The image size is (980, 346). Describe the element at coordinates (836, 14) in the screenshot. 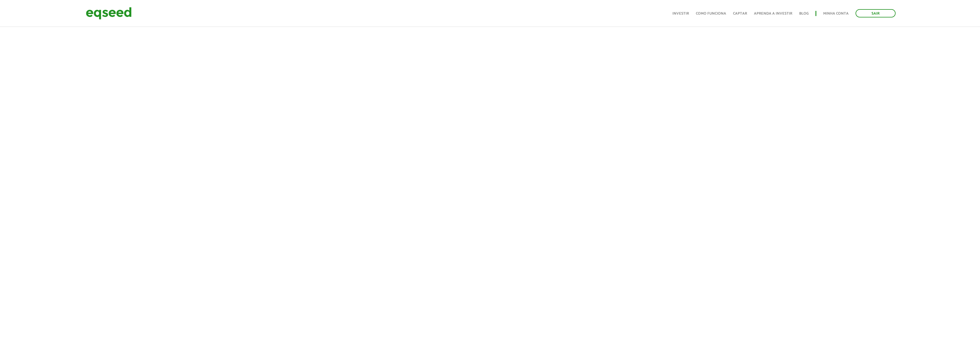

I see `a: Minha conta` at that location.